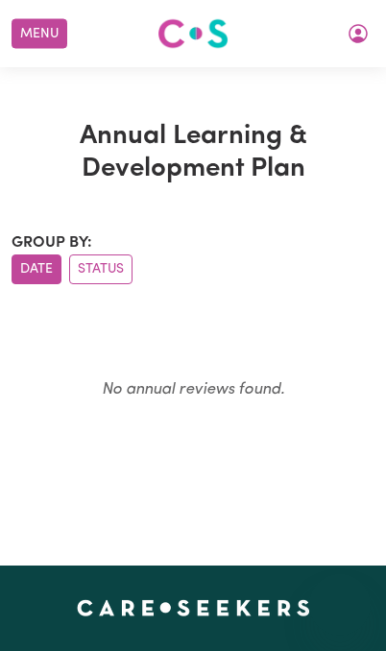  What do you see at coordinates (193, 34) in the screenshot?
I see `img: Careseekers logo` at bounding box center [193, 34].